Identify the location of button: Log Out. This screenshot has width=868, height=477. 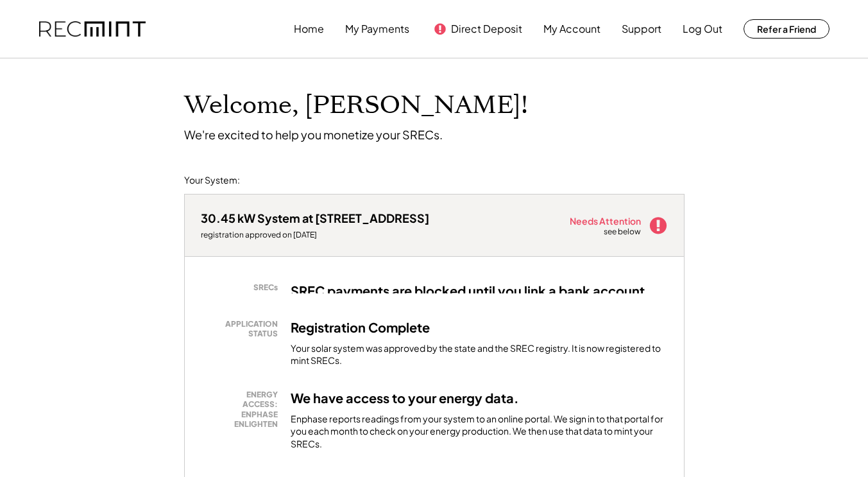
(703, 29).